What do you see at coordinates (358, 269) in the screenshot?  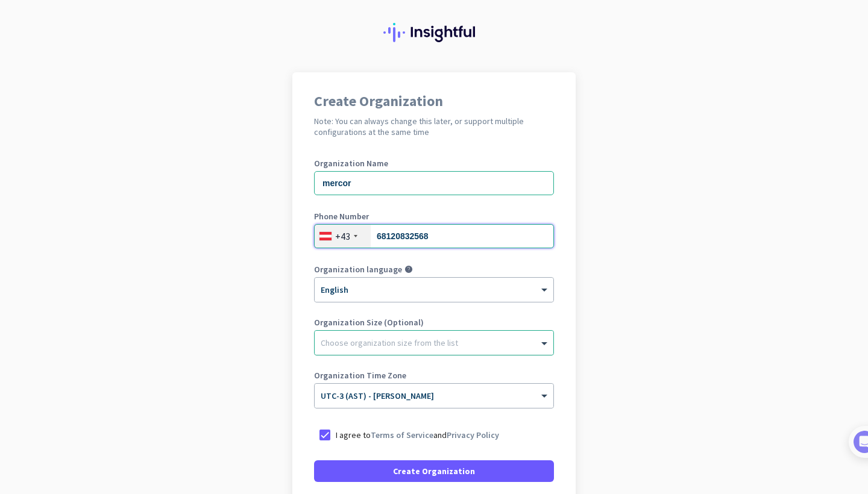 I see `label: Organization language` at bounding box center [358, 269].